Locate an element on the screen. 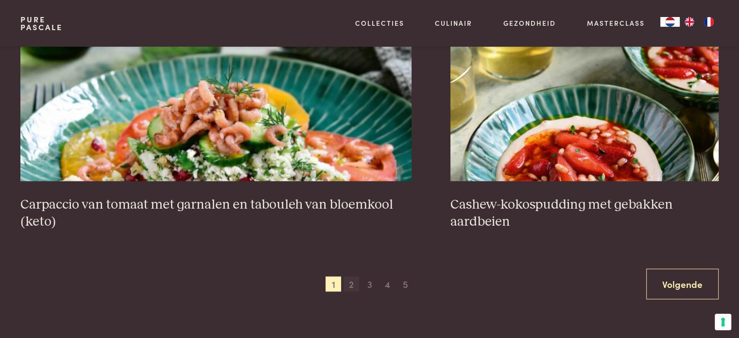  h3: Cashew-kokospudding met gebakken aardbeien is located at coordinates (585, 212).